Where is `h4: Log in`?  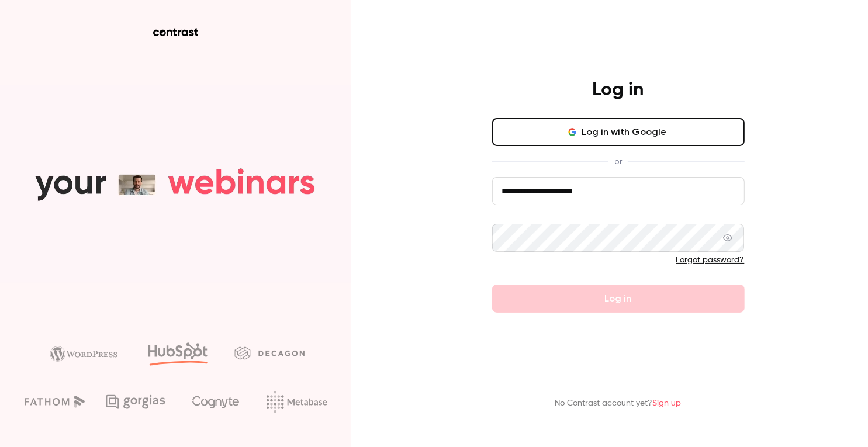 h4: Log in is located at coordinates (618, 90).